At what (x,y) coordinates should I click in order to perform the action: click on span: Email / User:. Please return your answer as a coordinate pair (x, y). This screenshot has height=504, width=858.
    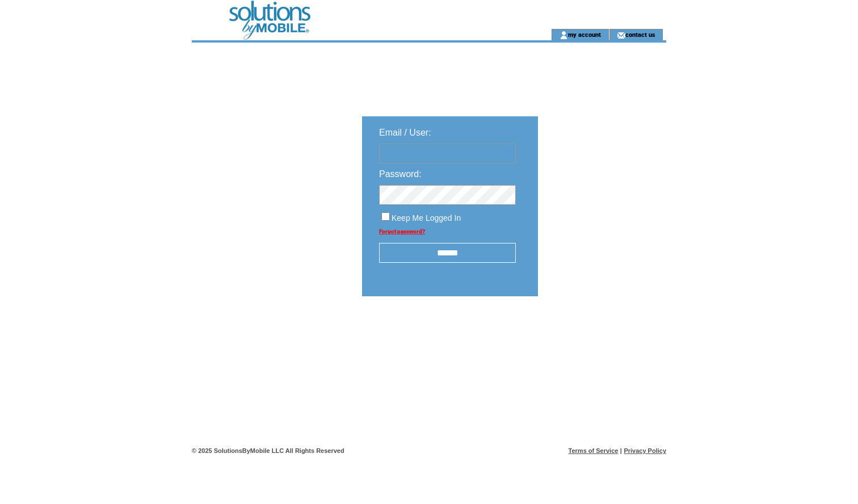
    Looking at the image, I should click on (406, 132).